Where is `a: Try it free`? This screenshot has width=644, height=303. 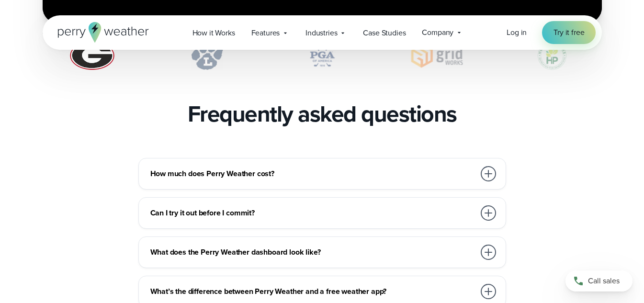 a: Try it free is located at coordinates (569, 32).